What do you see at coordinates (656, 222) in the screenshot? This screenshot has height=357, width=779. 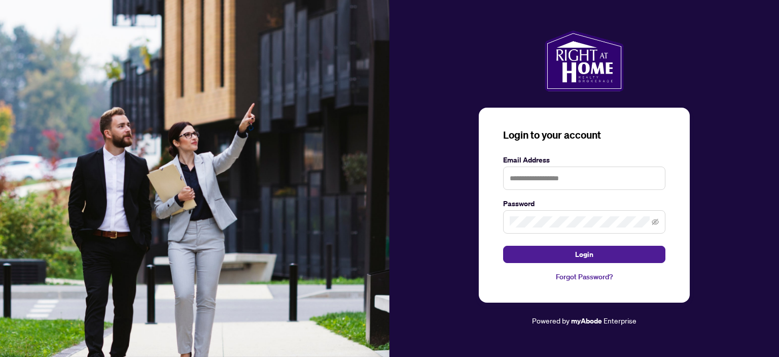 I see `span: eye-invisible` at bounding box center [656, 222].